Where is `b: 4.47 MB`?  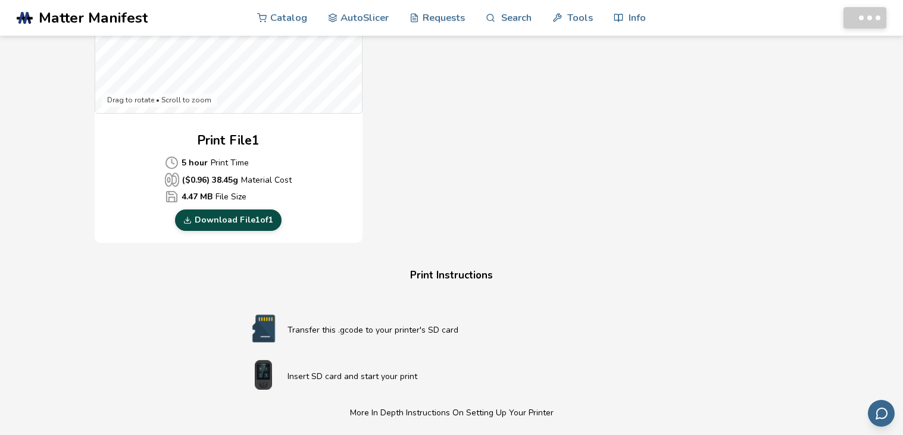
b: 4.47 MB is located at coordinates (197, 196).